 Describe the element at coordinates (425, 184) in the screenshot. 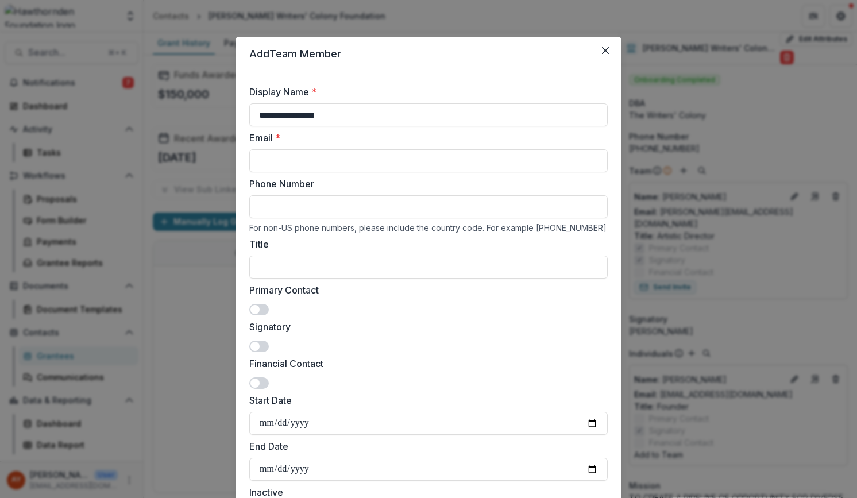

I see `label: Phone Number` at that location.